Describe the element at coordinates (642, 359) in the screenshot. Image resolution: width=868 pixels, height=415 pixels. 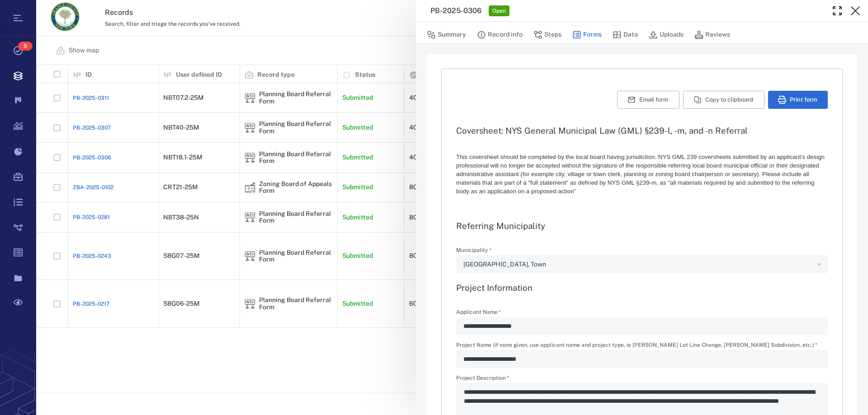
I see `div: Project Name (if none given, use applicant name and project type, ie Smith Lot Line Change, Jones...` at that location.